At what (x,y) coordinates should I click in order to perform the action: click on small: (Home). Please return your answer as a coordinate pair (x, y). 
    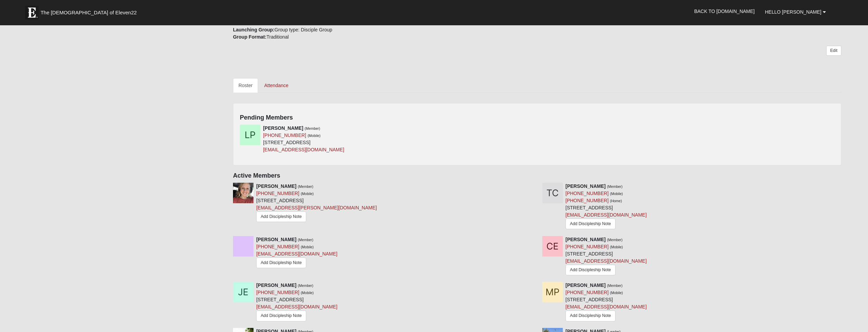
    Looking at the image, I should click on (615, 201).